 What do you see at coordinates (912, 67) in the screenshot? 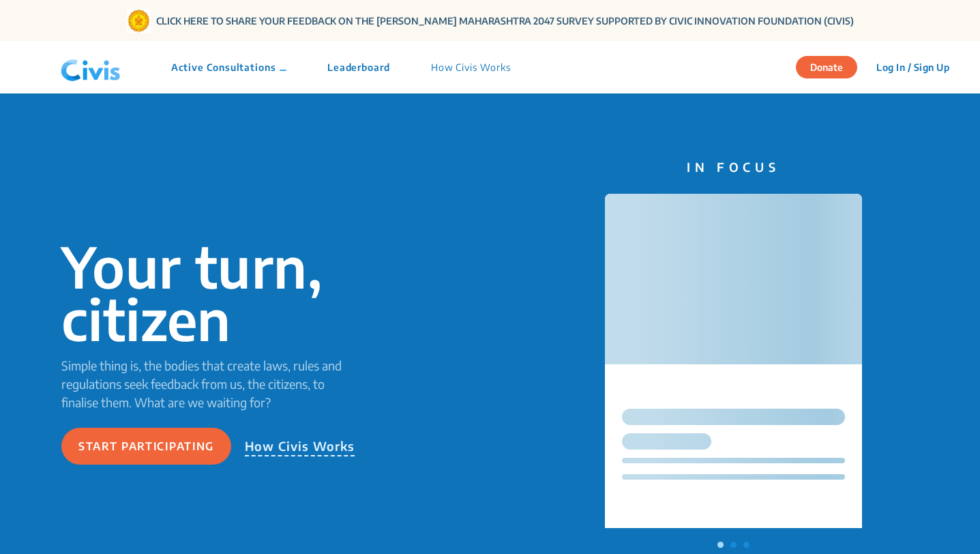
I see `button: Log In / Sign Up` at bounding box center [912, 67].